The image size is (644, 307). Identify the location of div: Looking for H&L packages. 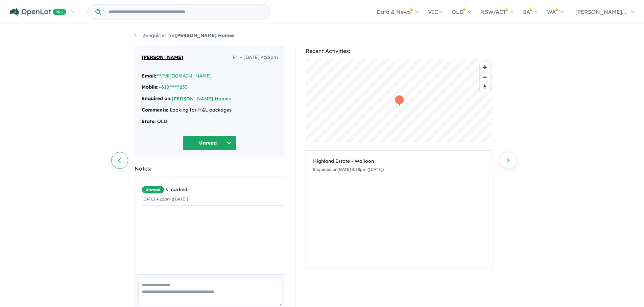
(209, 111).